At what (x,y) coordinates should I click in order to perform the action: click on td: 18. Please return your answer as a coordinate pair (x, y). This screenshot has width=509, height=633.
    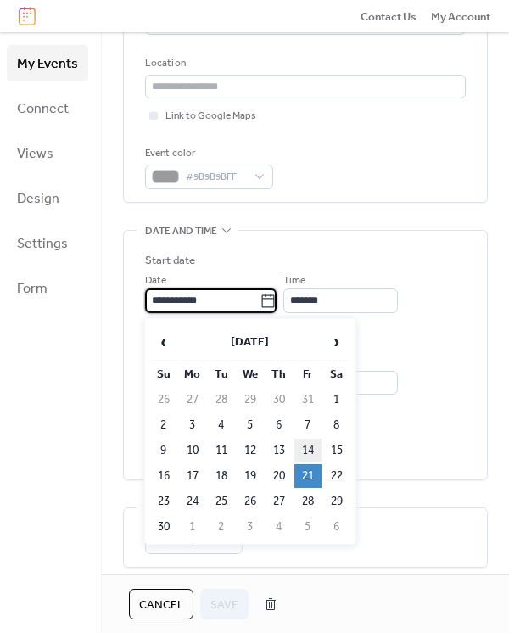
    Looking at the image, I should click on (221, 476).